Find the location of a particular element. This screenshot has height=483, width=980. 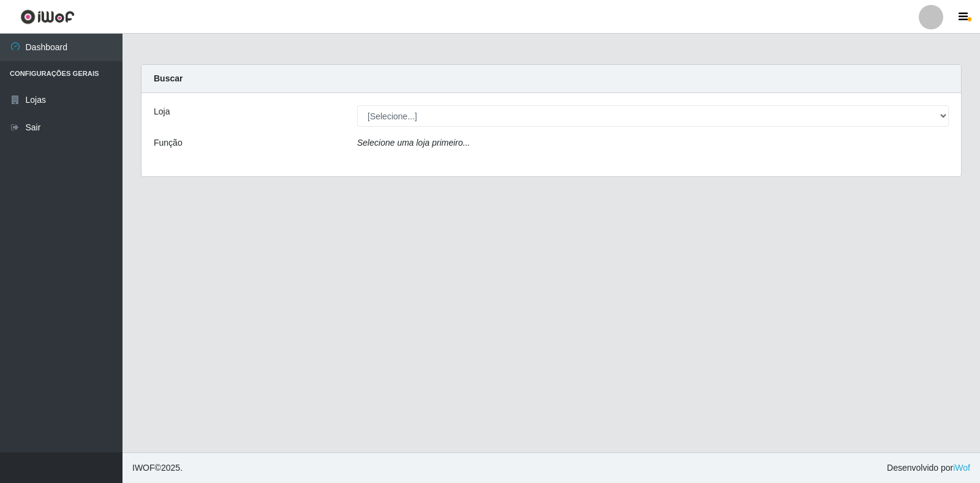

span: Desenvolvido por is located at coordinates (929, 468).